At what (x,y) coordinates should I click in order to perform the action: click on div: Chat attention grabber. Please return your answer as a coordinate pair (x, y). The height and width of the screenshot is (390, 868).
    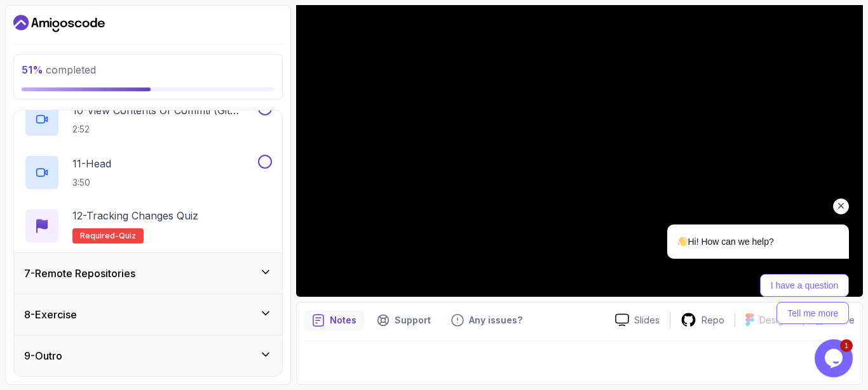
    Looking at the image, I should click on (214, 97).